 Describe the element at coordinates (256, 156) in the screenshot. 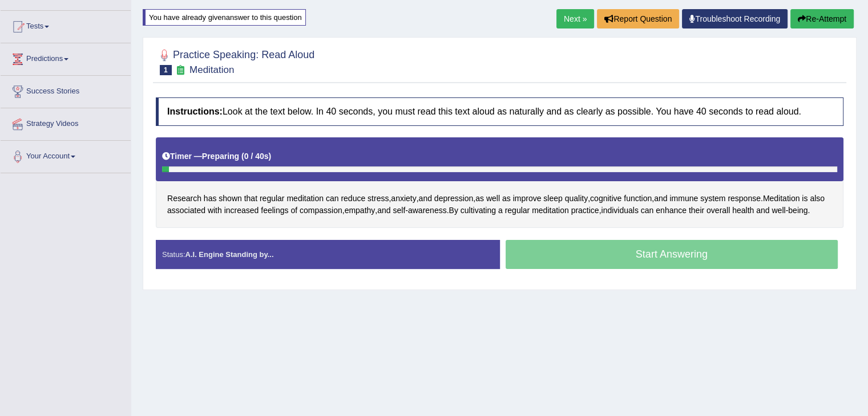

I see `b: 0 / 40s` at that location.